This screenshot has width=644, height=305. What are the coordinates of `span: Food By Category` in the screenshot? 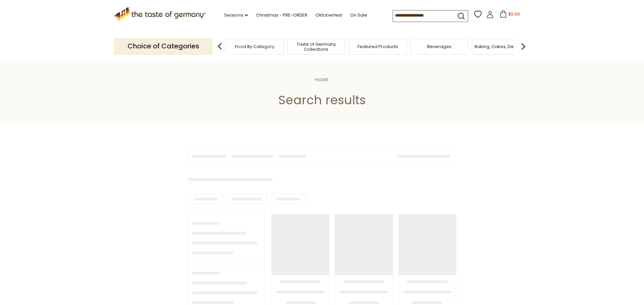 It's located at (255, 46).